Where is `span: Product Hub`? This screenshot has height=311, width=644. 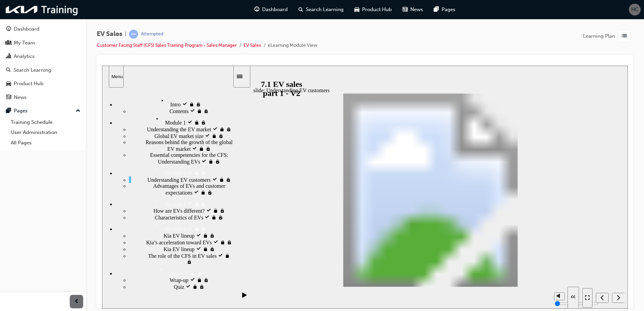
span: Product Hub is located at coordinates (377, 10).